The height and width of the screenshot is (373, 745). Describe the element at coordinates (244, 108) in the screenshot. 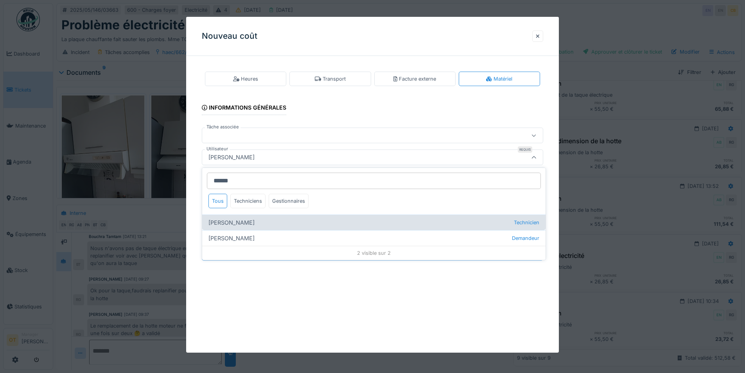

I see `div: Informations générales` at that location.